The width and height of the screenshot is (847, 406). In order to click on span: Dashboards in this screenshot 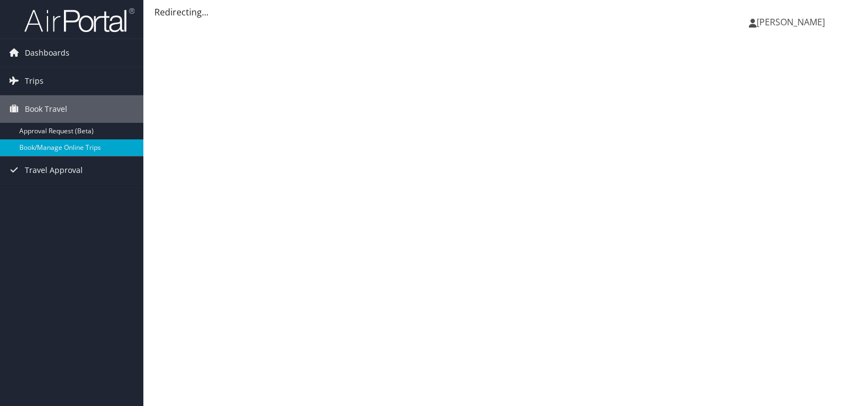, I will do `click(47, 53)`.